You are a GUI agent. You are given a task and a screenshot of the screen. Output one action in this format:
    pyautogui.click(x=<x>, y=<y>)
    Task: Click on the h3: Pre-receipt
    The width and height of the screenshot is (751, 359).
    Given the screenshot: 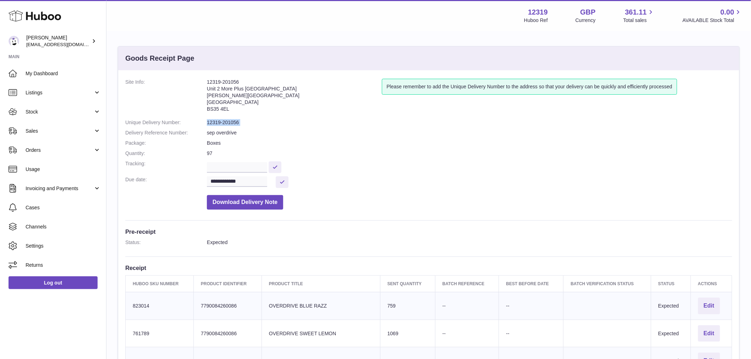 What is the action you would take?
    pyautogui.click(x=429, y=232)
    